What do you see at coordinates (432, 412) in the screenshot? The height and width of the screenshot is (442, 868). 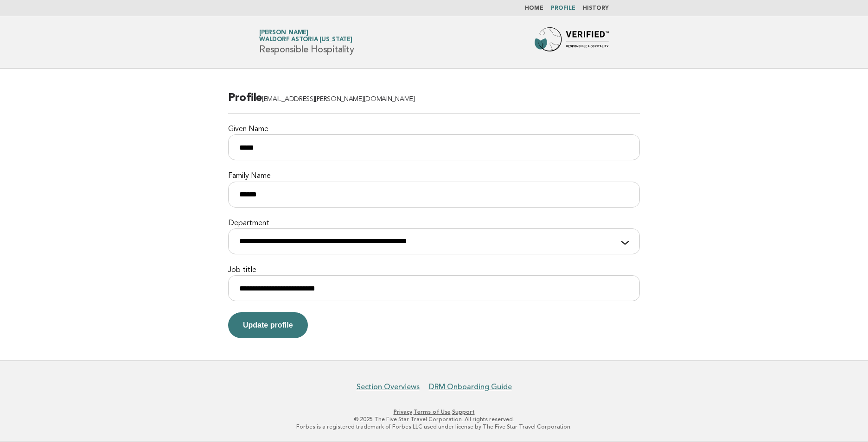 I see `a: Terms of Use` at bounding box center [432, 412].